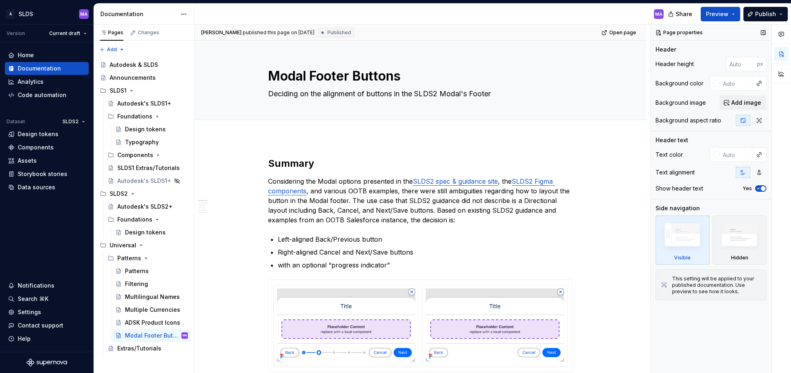 Image resolution: width=791 pixels, height=373 pixels. I want to click on div: Text color, so click(670, 155).